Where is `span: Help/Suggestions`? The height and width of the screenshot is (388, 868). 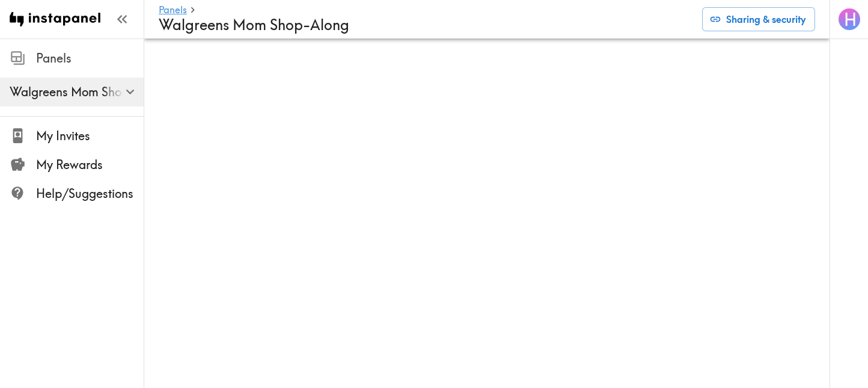 span: Help/Suggestions is located at coordinates (89, 194).